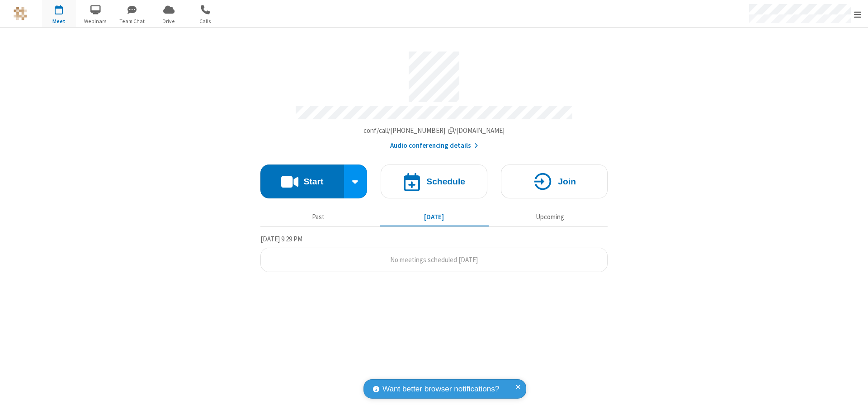  I want to click on button: Start, so click(302, 181).